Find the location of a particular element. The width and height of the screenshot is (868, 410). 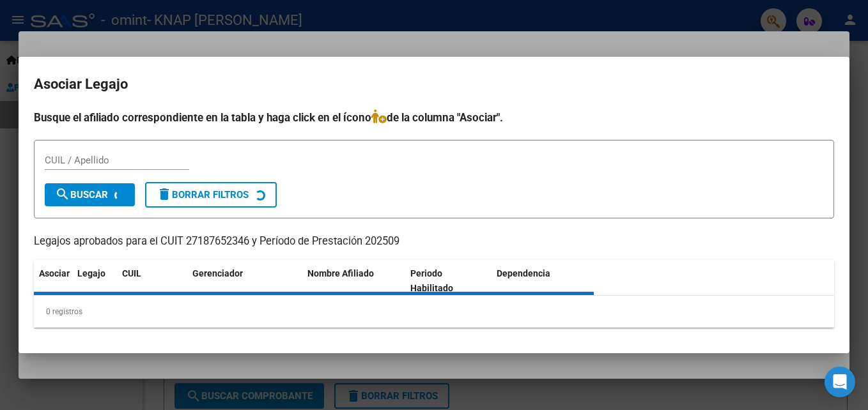

div: 0 registros is located at coordinates (434, 312).